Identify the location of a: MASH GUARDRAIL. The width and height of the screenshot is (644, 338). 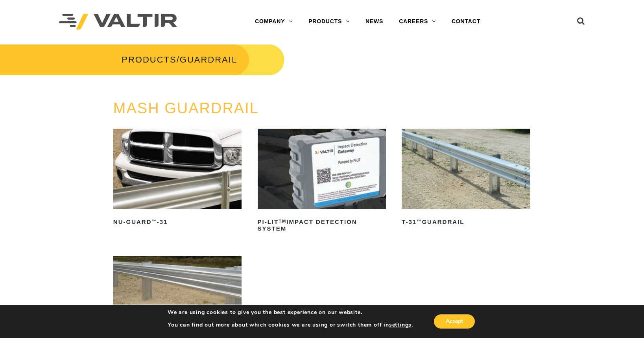
(186, 108).